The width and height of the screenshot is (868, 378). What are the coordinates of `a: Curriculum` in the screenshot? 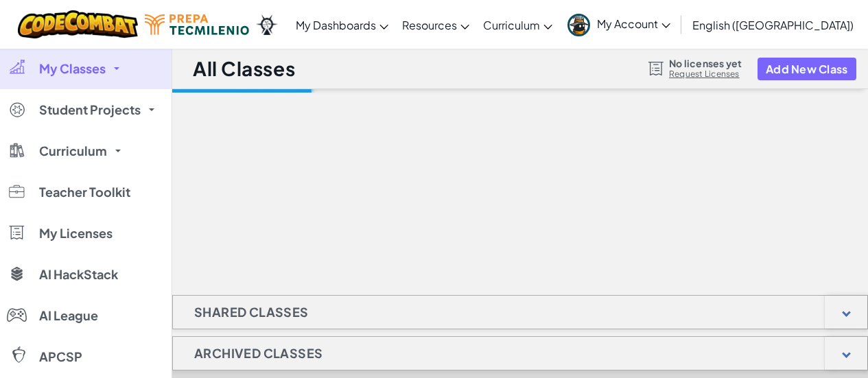 It's located at (517, 25).